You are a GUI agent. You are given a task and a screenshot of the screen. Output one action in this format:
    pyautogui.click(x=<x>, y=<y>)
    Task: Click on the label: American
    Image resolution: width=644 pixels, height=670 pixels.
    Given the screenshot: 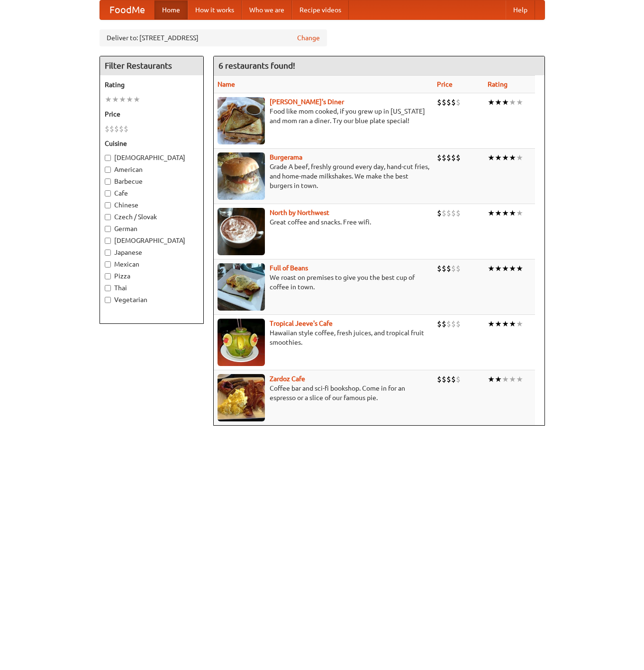 What is the action you would take?
    pyautogui.click(x=152, y=170)
    